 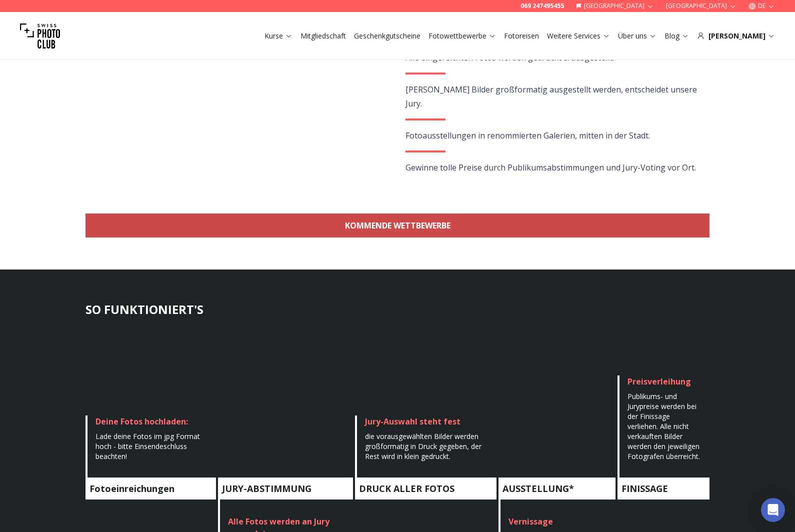 I want to click on div: Open Intercom Messenger, so click(x=773, y=510).